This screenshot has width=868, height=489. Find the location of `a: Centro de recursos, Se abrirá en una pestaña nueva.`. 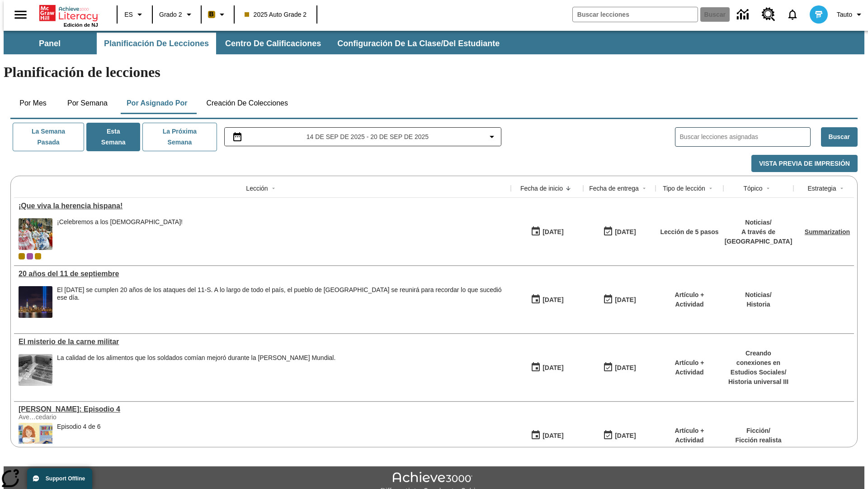

a: Centro de recursos, Se abrirá en una pestaña nueva. is located at coordinates (768, 15).